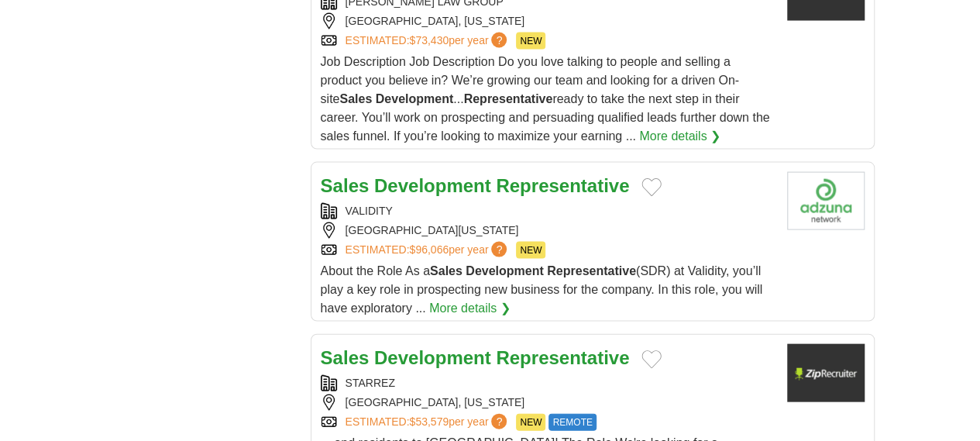 The width and height of the screenshot is (980, 441). Describe the element at coordinates (428, 422) in the screenshot. I see `a: ESTIMATED:$53,579per year?` at that location.